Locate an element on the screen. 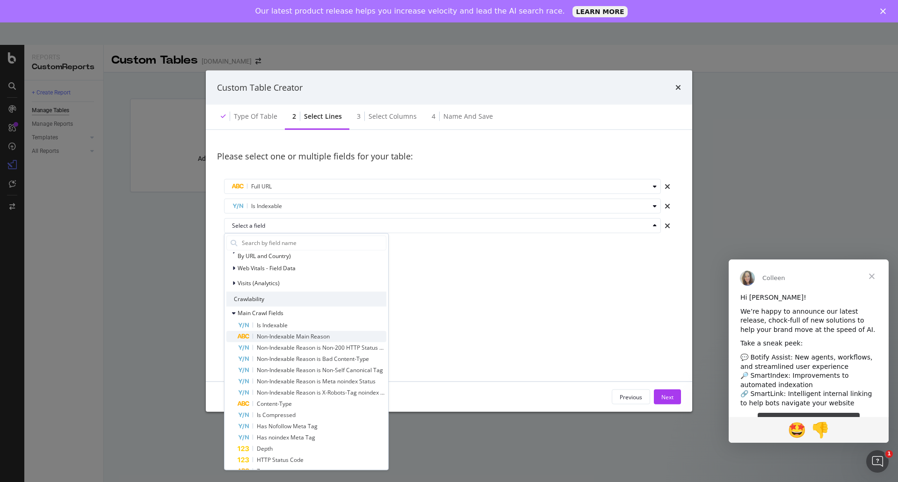 The height and width of the screenshot is (482, 898). img: Profile image for Colleen is located at coordinates (19, 19).